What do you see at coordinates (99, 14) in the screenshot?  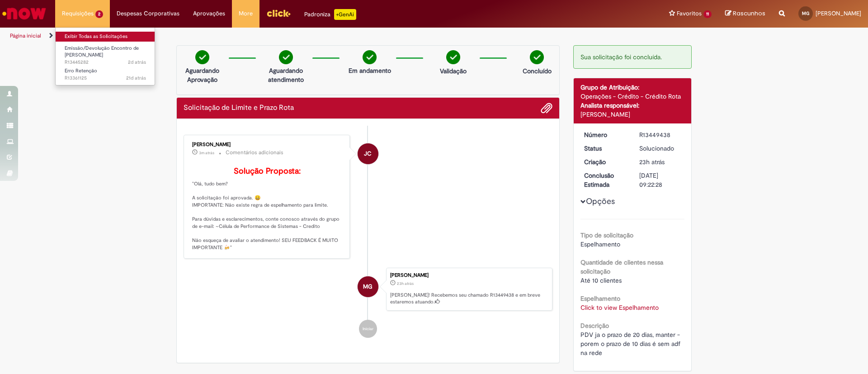 I see `span: 2` at bounding box center [99, 14].